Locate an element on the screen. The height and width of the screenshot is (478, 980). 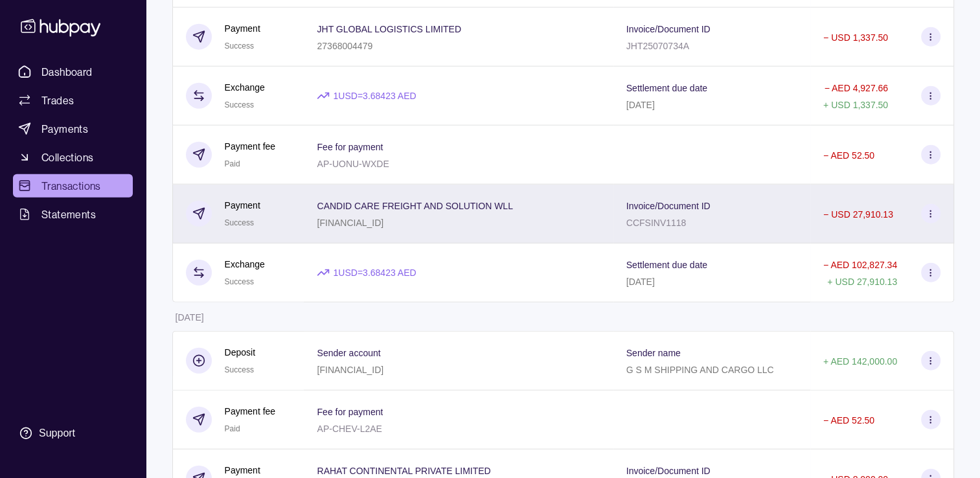
p: CANDID CARE FREIGHT AND SOLUTION WLL is located at coordinates (414, 206).